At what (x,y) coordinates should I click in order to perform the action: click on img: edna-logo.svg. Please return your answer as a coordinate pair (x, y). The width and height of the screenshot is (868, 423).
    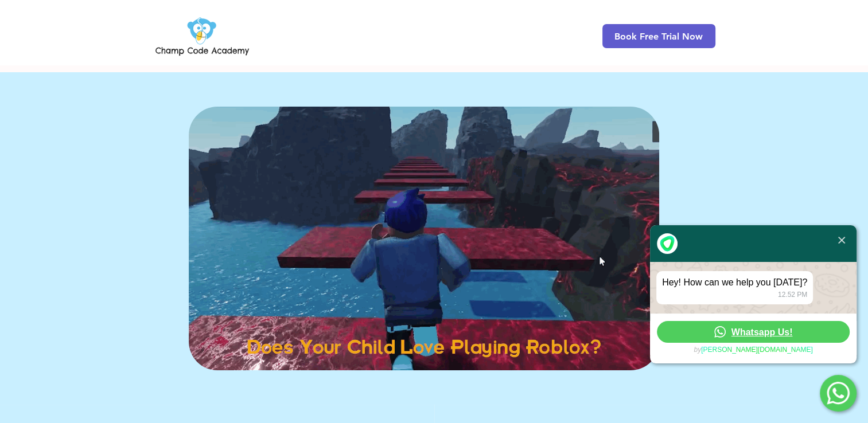
    Looking at the image, I should click on (667, 244).